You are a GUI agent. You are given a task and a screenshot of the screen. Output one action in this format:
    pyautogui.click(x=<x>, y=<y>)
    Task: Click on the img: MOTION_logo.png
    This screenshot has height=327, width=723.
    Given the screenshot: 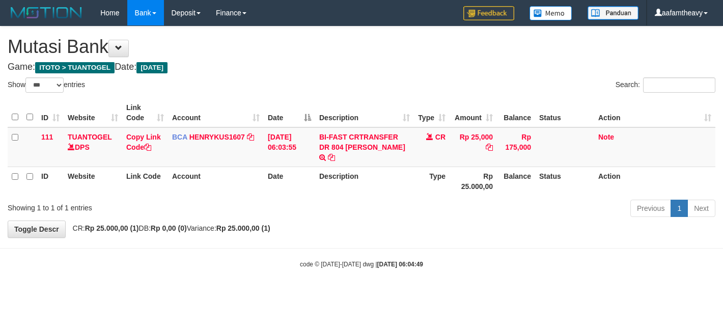 What is the action you would take?
    pyautogui.click(x=46, y=13)
    